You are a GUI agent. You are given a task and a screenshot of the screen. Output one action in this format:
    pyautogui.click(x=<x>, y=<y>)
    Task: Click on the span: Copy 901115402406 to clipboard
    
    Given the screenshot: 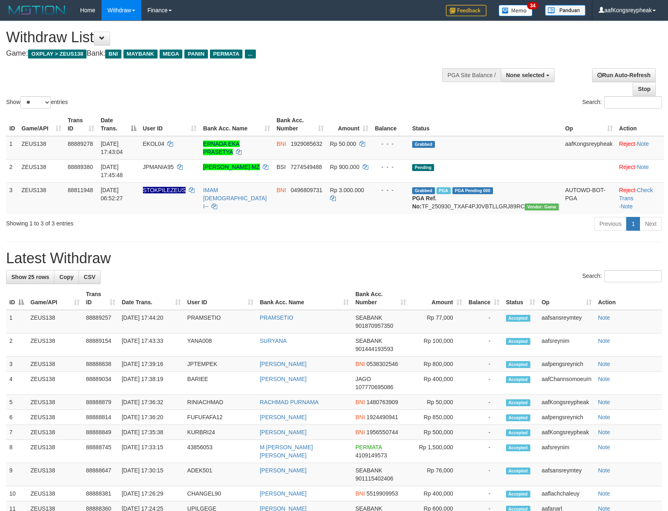 What is the action you would take?
    pyautogui.click(x=374, y=478)
    